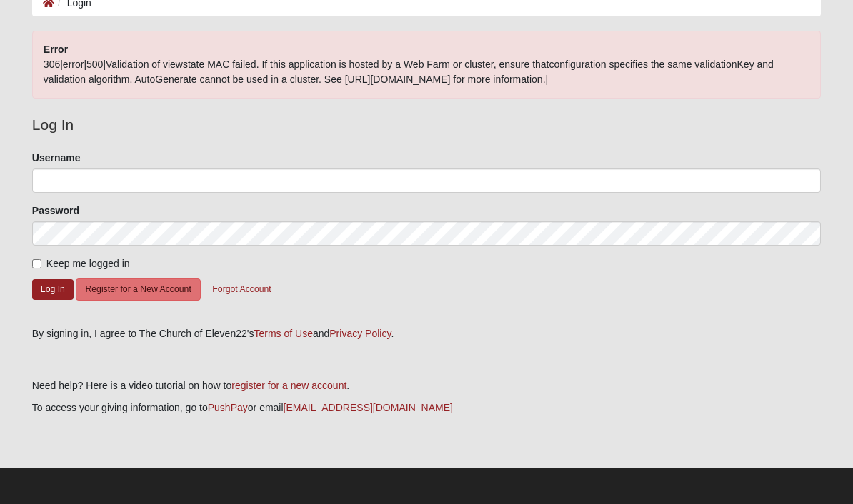 Image resolution: width=853 pixels, height=504 pixels. Describe the element at coordinates (360, 334) in the screenshot. I see `a: Privacy Policy` at that location.